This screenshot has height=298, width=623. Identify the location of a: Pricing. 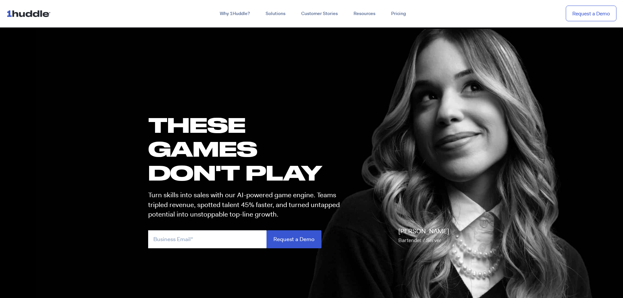
(398, 14).